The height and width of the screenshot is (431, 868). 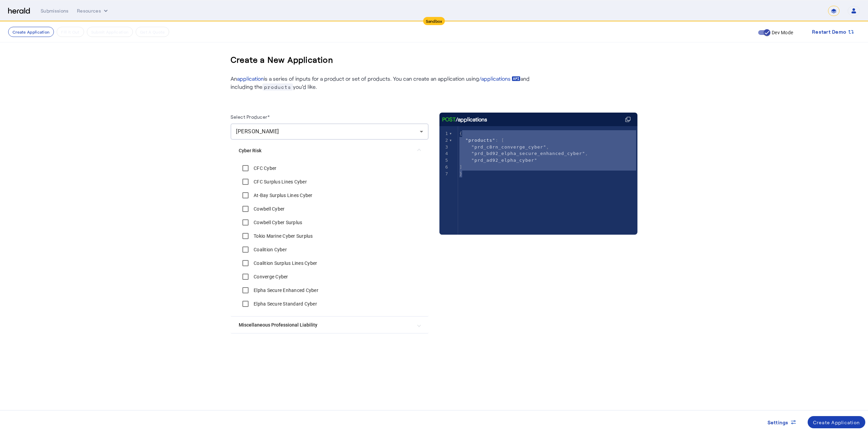 I want to click on label: At-Bay Surplus Lines Cyber, so click(x=282, y=195).